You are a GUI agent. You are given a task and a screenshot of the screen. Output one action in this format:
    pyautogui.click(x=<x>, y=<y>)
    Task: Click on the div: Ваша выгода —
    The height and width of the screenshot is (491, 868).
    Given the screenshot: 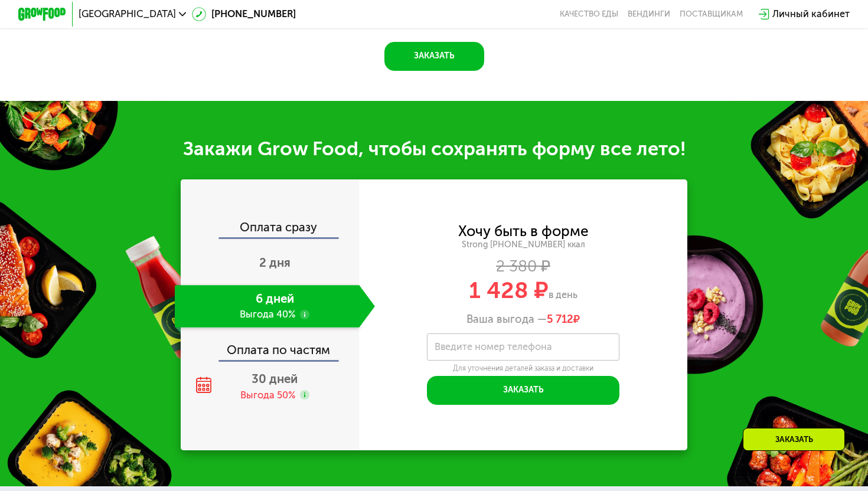 What is the action you would take?
    pyautogui.click(x=523, y=320)
    